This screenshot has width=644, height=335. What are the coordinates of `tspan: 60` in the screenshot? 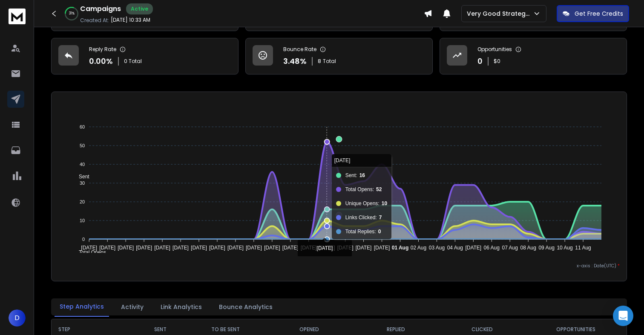 It's located at (82, 127).